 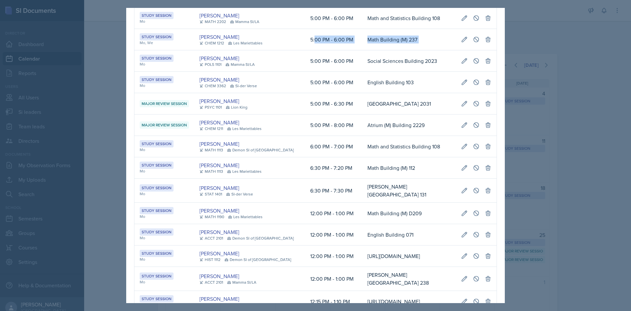 What do you see at coordinates (334, 125) in the screenshot?
I see `td: 5:00 PM - 8:00 PM` at bounding box center [334, 125].